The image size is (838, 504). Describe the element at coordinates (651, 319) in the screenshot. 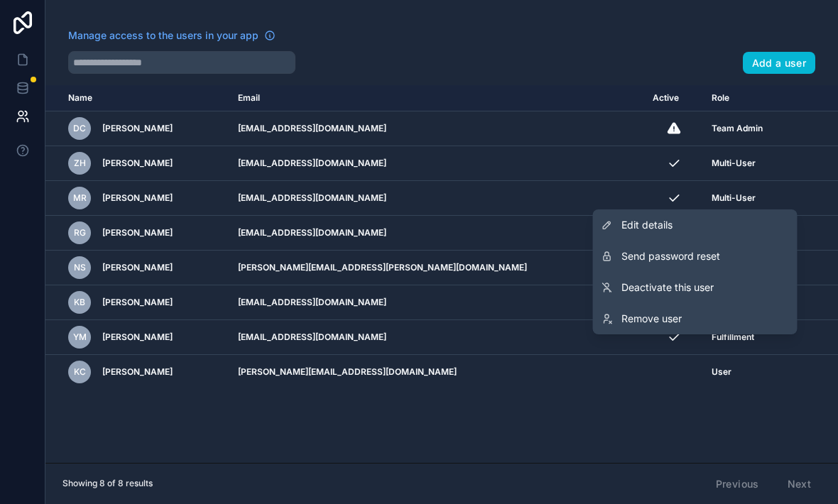

I see `span: Remove user` at that location.